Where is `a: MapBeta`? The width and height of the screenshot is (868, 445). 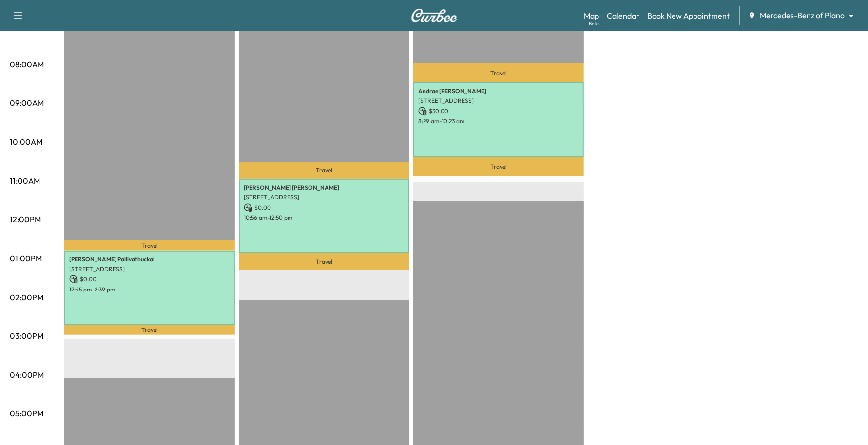
a: MapBeta is located at coordinates (591, 15).